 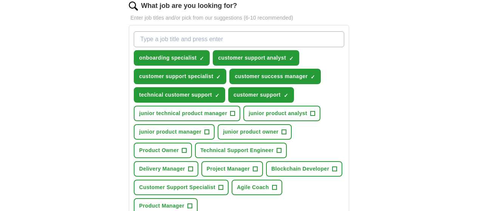 What do you see at coordinates (171, 58) in the screenshot?
I see `button: onboarding specialist✓` at bounding box center [171, 58].